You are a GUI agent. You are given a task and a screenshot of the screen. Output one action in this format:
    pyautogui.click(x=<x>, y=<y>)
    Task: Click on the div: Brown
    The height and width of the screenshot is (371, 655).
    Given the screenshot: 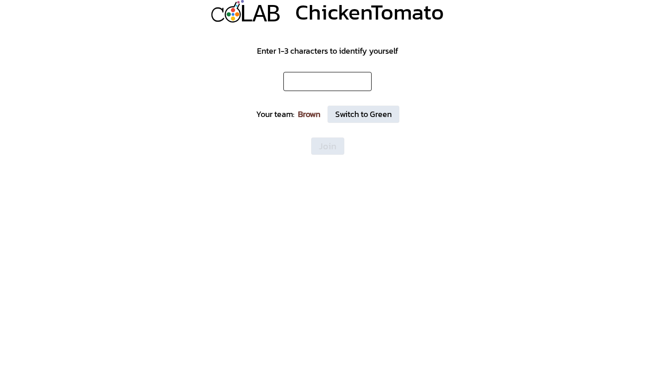 What is the action you would take?
    pyautogui.click(x=309, y=114)
    